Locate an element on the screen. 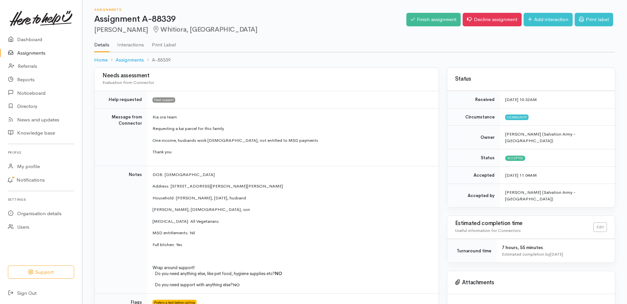 This screenshot has width=627, height=304. td: Accepted is located at coordinates (473, 175).